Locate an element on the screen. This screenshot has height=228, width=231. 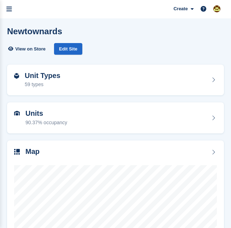
a: View on Store is located at coordinates (28, 49).